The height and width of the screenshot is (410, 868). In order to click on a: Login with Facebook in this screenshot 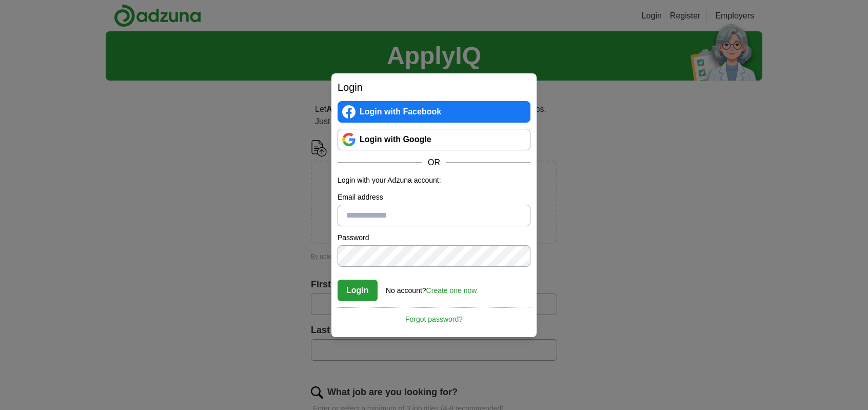, I will do `click(434, 112)`.